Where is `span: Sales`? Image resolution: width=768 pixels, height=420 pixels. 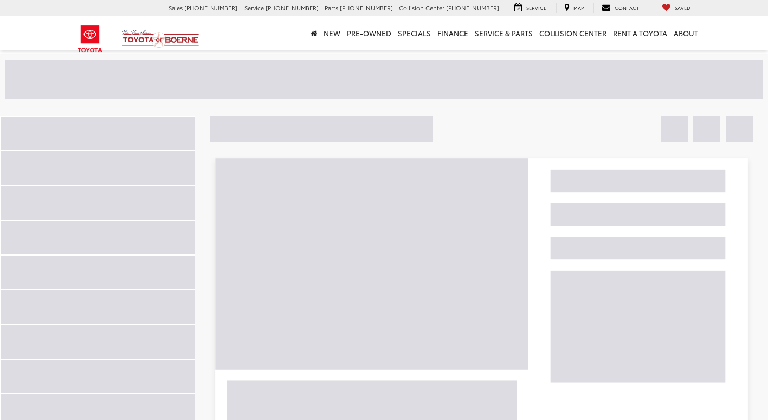 span: Sales is located at coordinates (176, 8).